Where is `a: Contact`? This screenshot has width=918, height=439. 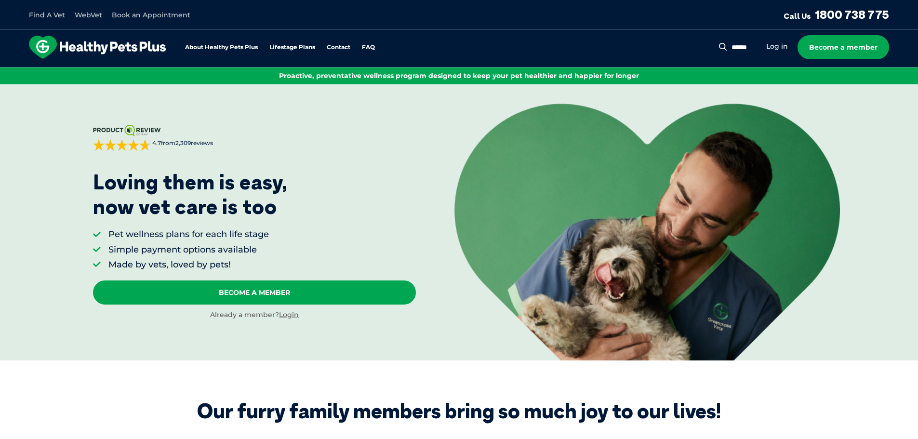 a: Contact is located at coordinates (338, 47).